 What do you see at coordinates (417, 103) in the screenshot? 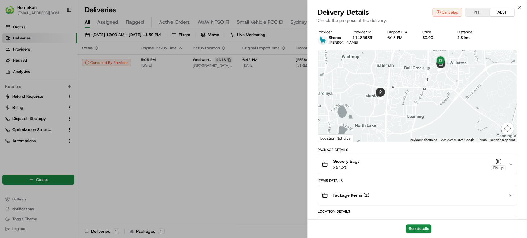
I see `div: 11` at bounding box center [417, 103].